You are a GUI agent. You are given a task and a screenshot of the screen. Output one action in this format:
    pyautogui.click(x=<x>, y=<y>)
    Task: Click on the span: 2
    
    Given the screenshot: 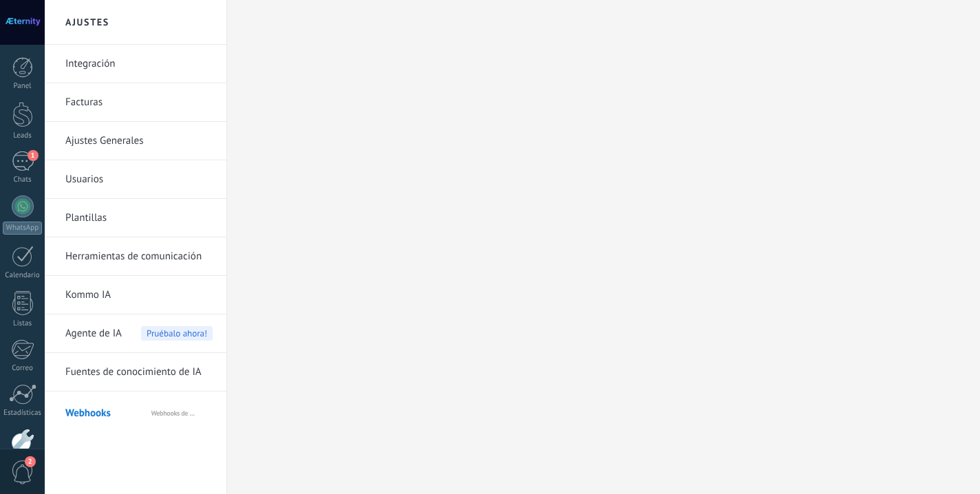 What is the action you would take?
    pyautogui.click(x=30, y=462)
    